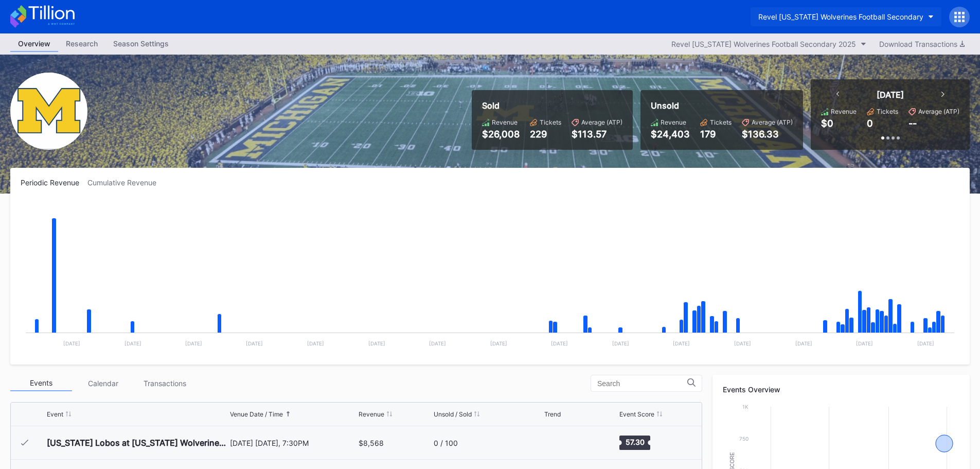  I want to click on div: Sold, so click(552, 106).